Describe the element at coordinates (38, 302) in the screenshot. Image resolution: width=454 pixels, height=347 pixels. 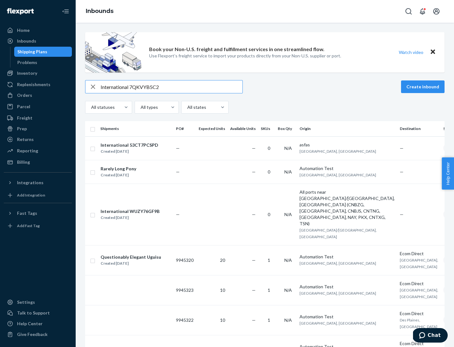
I see `a: Settings` at that location.